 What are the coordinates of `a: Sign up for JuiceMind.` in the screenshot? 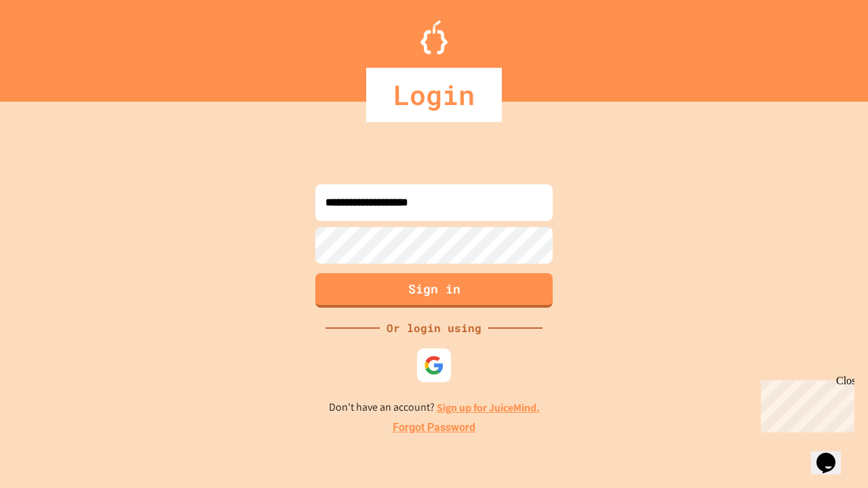 It's located at (488, 407).